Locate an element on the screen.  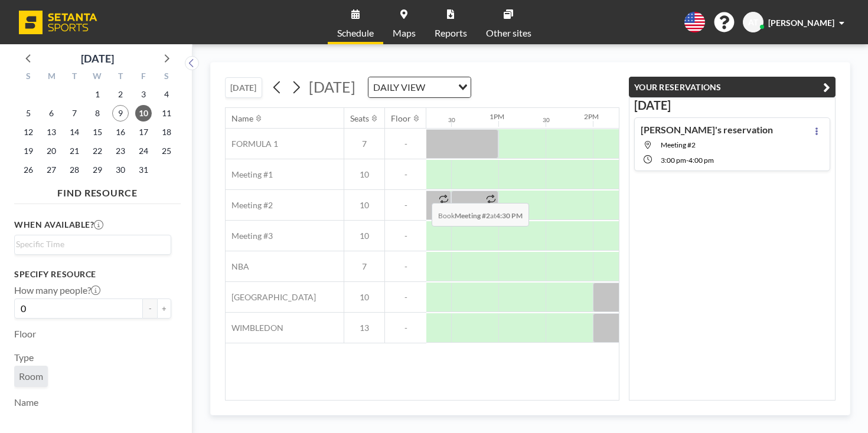
span: Monday, October 6, 2025 is located at coordinates (51, 113).